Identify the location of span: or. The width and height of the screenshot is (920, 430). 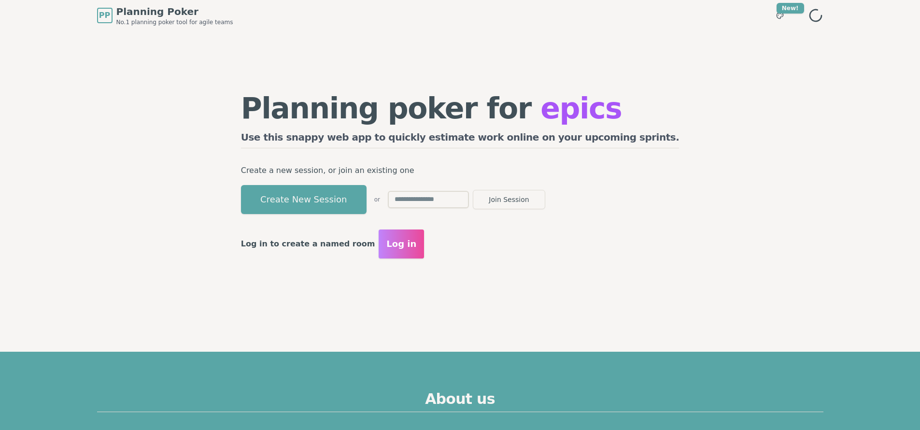
(377, 199).